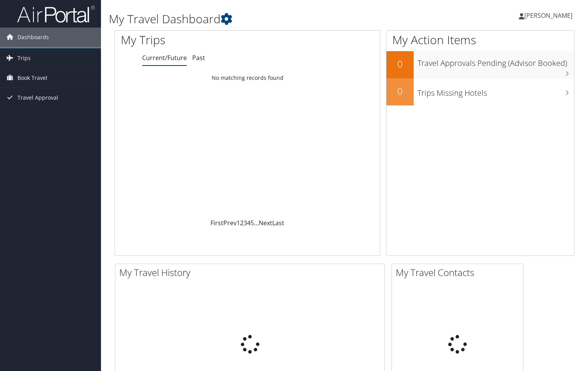 This screenshot has width=588, height=371. What do you see at coordinates (247, 78) in the screenshot?
I see `td: No matching records found` at bounding box center [247, 78].